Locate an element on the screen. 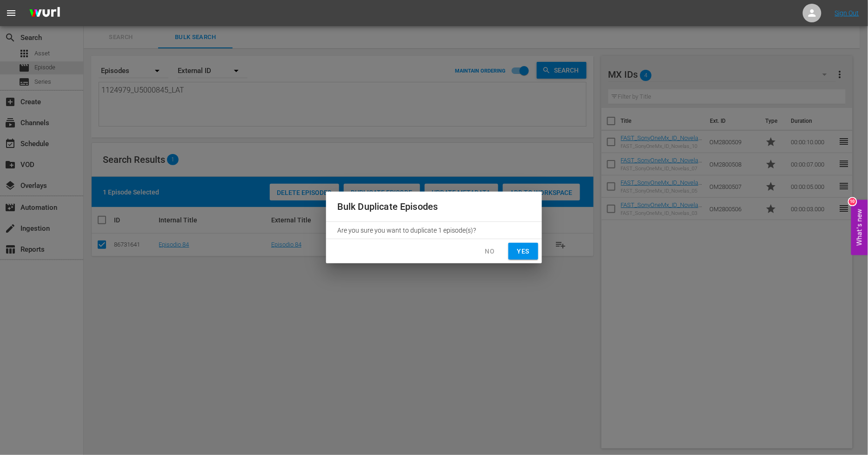  button: No is located at coordinates (490, 251).